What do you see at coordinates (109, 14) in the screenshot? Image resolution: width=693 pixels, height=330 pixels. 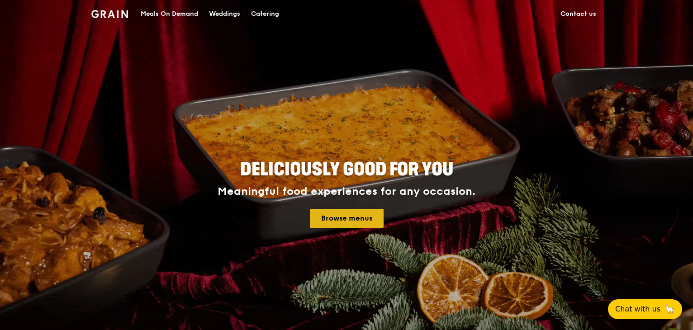 I see `img: Grain` at bounding box center [109, 14].